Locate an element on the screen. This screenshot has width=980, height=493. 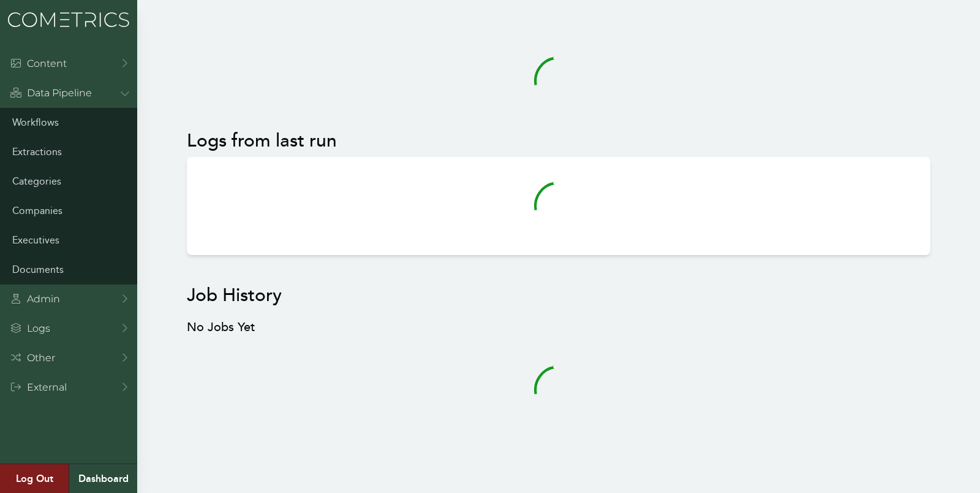
h2: Job History is located at coordinates (558, 295).